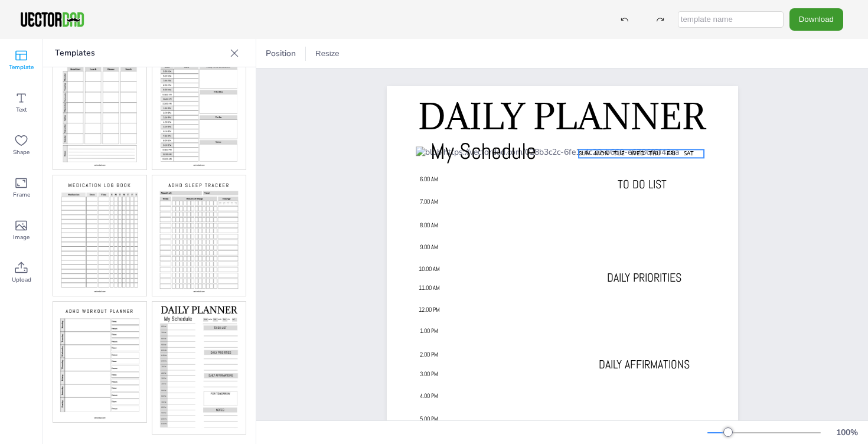 Image resolution: width=868 pixels, height=444 pixels. I want to click on span: 5.00 PM, so click(429, 418).